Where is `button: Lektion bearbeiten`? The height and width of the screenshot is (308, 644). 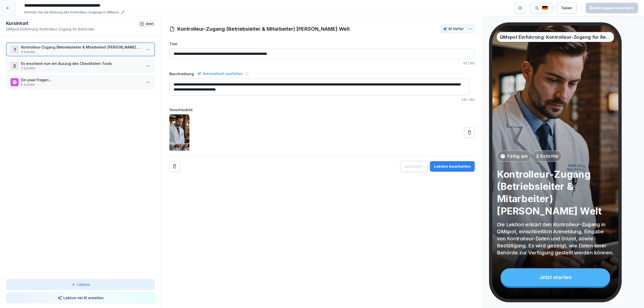 button: Lektion bearbeiten is located at coordinates (452, 167).